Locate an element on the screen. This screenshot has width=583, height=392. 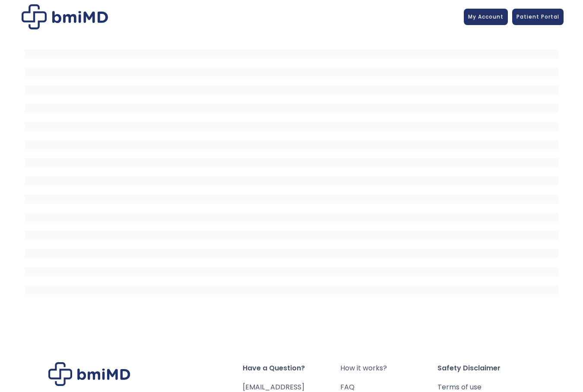
a: How it works? is located at coordinates (389, 369).